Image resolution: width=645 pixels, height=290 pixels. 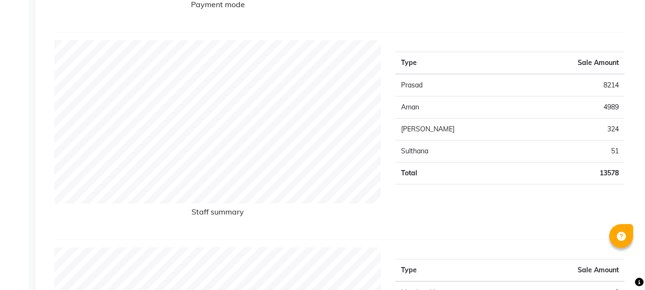 What do you see at coordinates (218, 213) in the screenshot?
I see `h6: Staff summary` at bounding box center [218, 213].